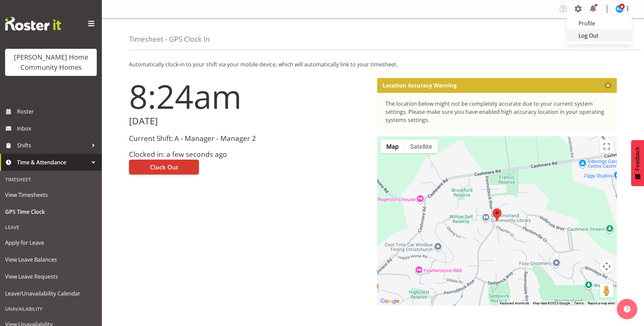 The height and width of the screenshot is (326, 644). Describe the element at coordinates (608, 85) in the screenshot. I see `button: Close message` at that location.